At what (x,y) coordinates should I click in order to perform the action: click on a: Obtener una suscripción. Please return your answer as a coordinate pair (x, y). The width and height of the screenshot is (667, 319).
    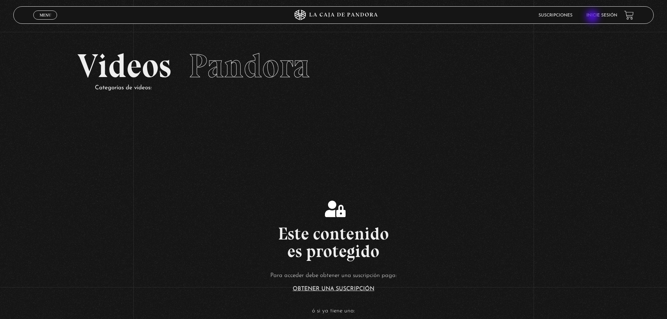
    Looking at the image, I should click on (333, 289).